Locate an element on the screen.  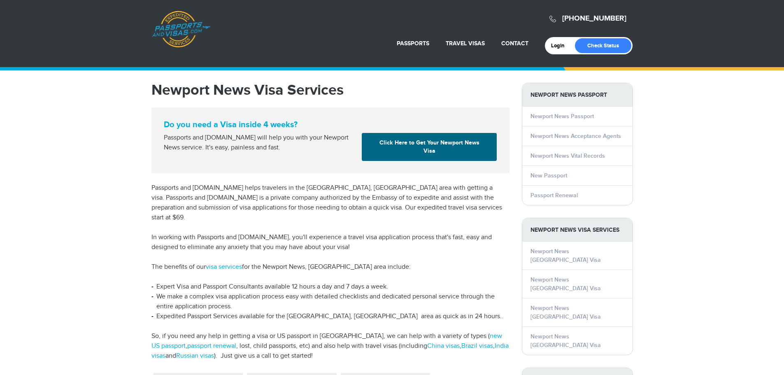
a: passport renewal is located at coordinates (211, 346).